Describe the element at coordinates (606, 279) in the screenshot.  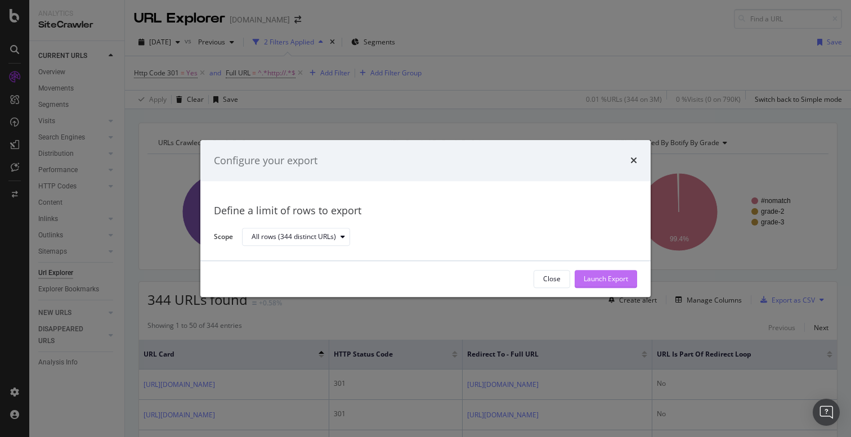
I see `button: Launch Export` at that location.